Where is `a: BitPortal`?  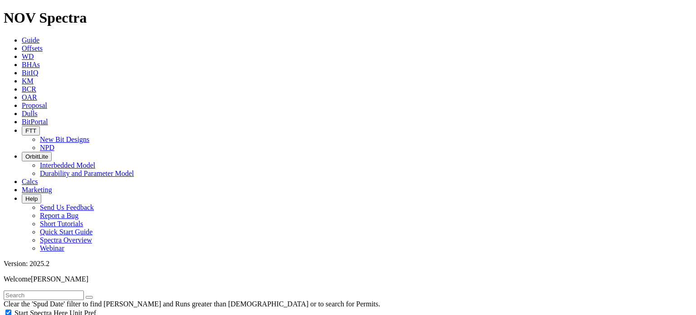 a: BitPortal is located at coordinates (35, 121).